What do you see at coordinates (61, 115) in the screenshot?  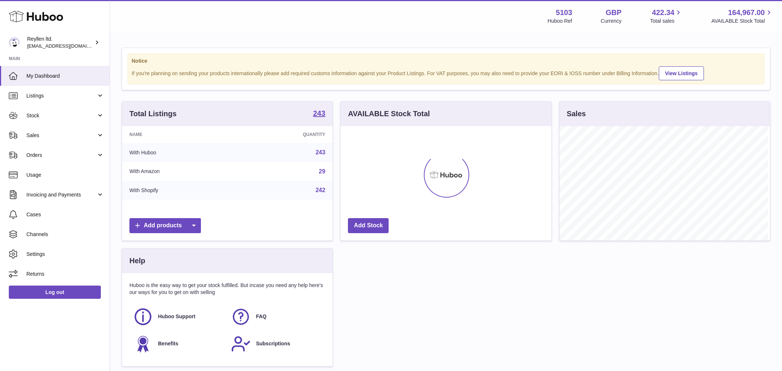 I see `span: Stock` at bounding box center [61, 115].